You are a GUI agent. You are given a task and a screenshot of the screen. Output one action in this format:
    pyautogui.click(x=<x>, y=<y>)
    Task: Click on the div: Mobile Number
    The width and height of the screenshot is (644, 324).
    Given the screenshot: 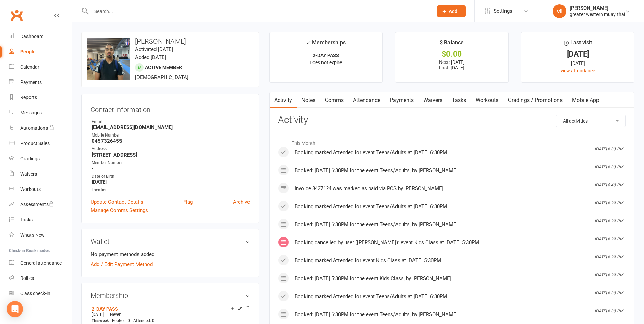 What is the action you would take?
    pyautogui.click(x=171, y=135)
    